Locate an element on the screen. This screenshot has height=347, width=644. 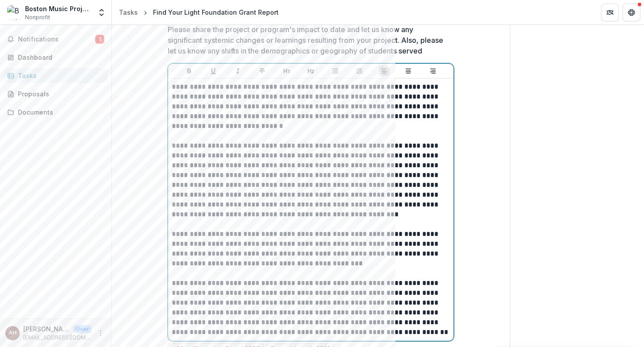
div: Proposals is located at coordinates (59, 94).